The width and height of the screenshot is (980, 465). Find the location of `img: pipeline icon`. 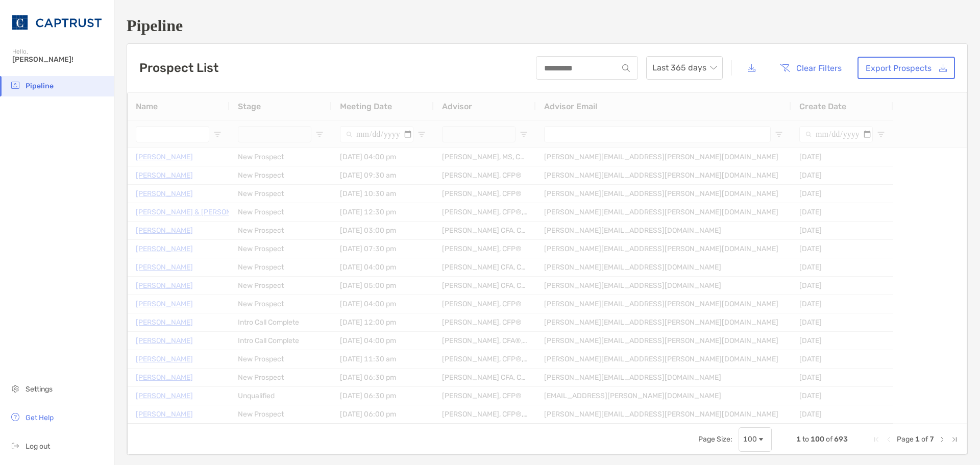

img: pipeline icon is located at coordinates (15, 85).